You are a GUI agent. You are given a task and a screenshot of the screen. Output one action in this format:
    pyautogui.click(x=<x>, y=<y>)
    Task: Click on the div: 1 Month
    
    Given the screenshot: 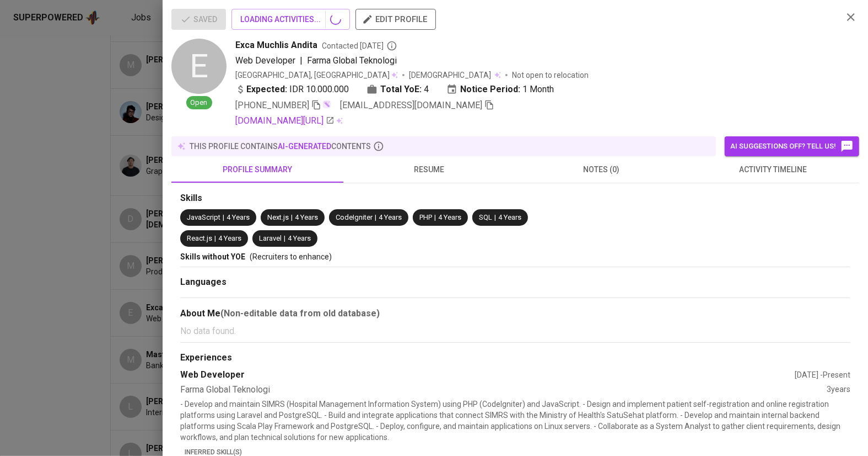 What is the action you would take?
    pyautogui.click(x=500, y=89)
    